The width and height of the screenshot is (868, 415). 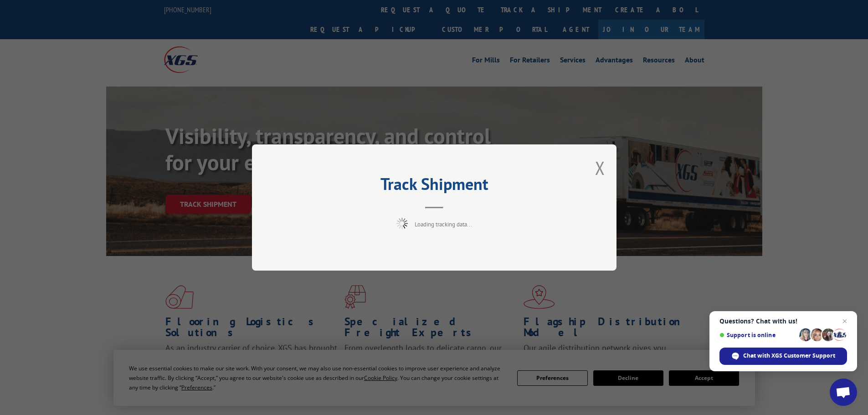 I want to click on button: Close modal, so click(x=600, y=168).